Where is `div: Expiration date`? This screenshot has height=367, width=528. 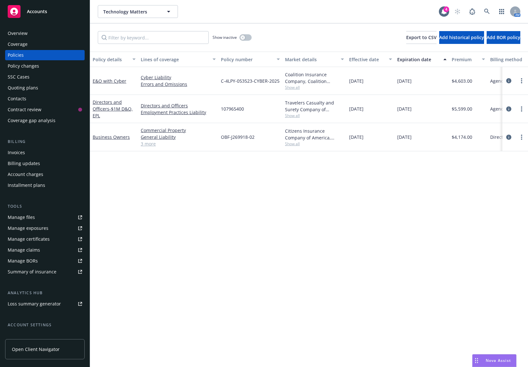
div: Expiration date is located at coordinates (418, 59).